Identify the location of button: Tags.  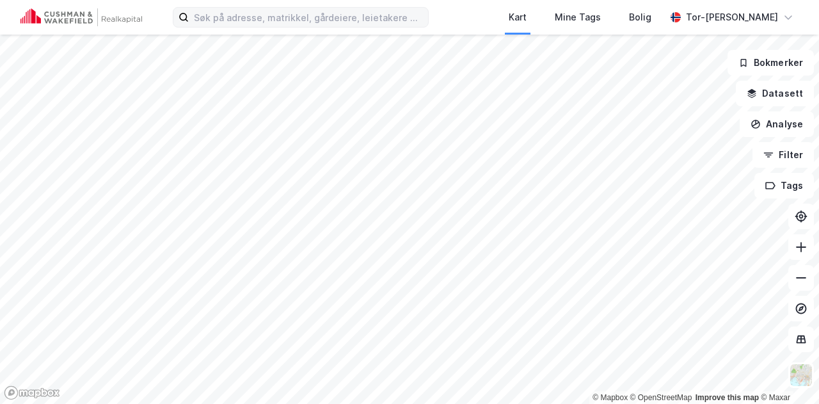
(784, 186).